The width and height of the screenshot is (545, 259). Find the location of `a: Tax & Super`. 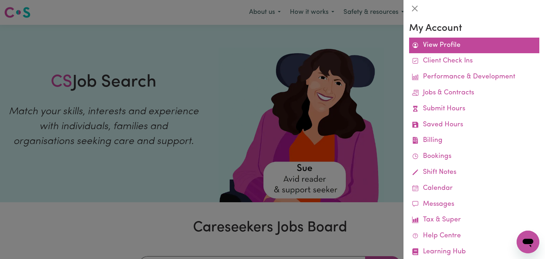

a: Tax & Super is located at coordinates (474, 220).